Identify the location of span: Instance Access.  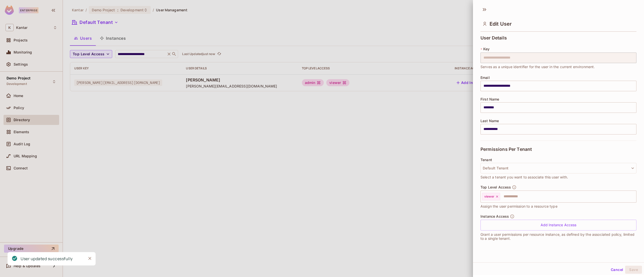
(494, 216).